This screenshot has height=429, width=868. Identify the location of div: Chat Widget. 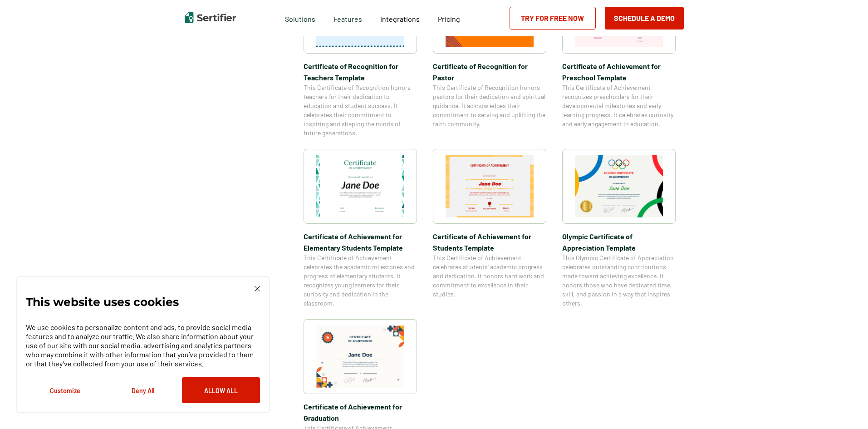
(845, 407).